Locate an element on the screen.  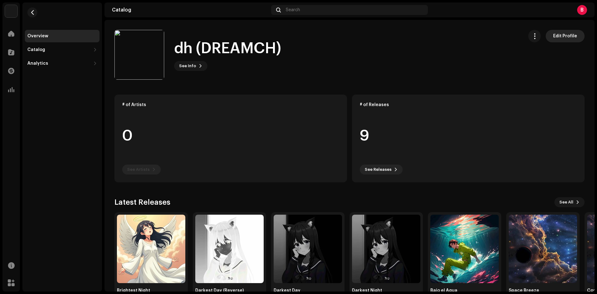
button: Edit Profile is located at coordinates (565, 36).